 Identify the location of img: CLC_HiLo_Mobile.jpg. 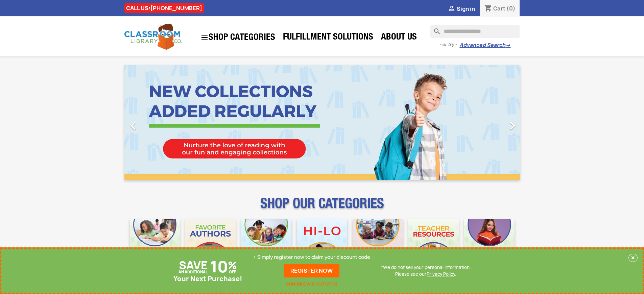
(322, 244).